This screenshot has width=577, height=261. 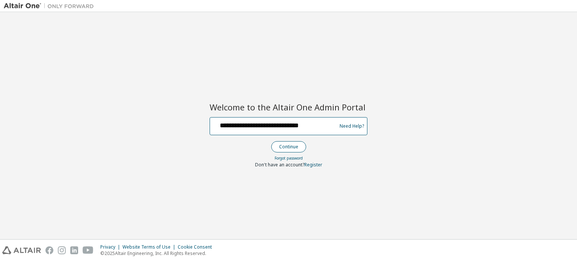 I want to click on img: altair_logo.svg, so click(x=21, y=250).